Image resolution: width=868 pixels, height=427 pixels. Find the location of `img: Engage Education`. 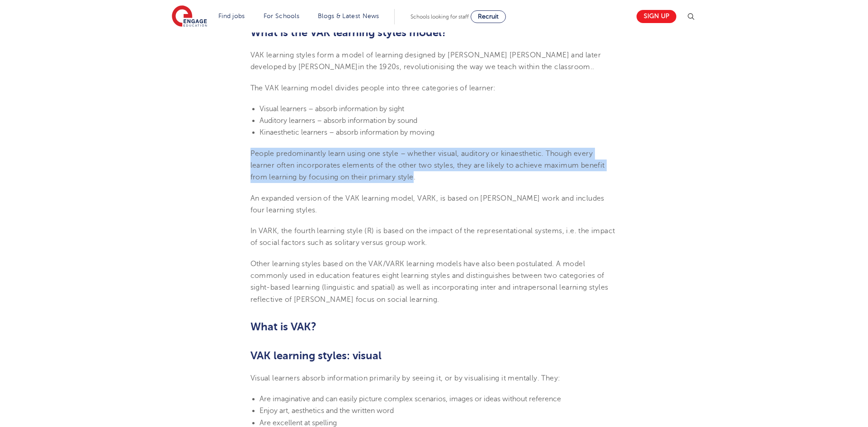

img: Engage Education is located at coordinates (189, 17).